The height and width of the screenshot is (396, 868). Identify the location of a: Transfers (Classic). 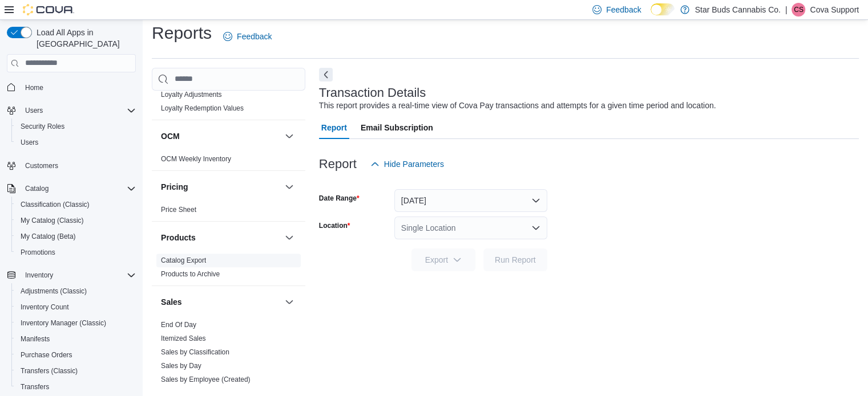
(49, 371).